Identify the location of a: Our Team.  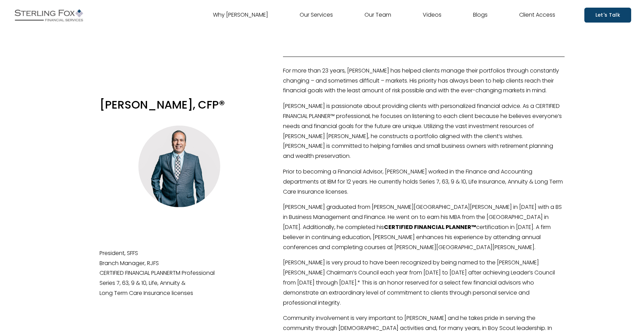
(377, 15).